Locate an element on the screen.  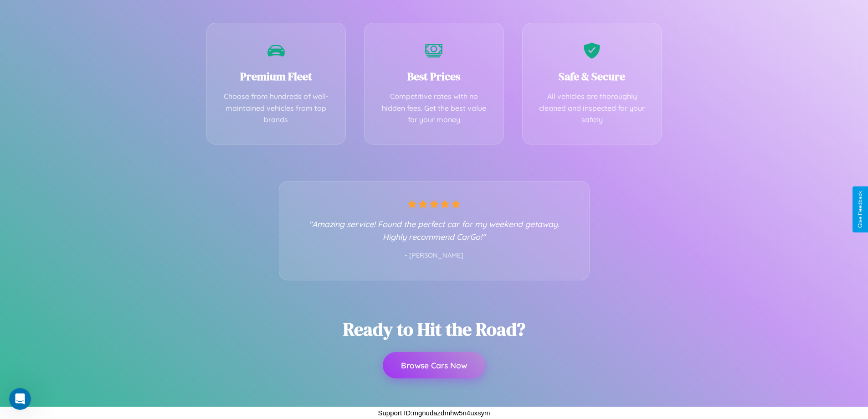
p: "Amazing service! Found the perfect car for my weekend getaway. Highly recommend CarGo!" is located at coordinates (434, 230).